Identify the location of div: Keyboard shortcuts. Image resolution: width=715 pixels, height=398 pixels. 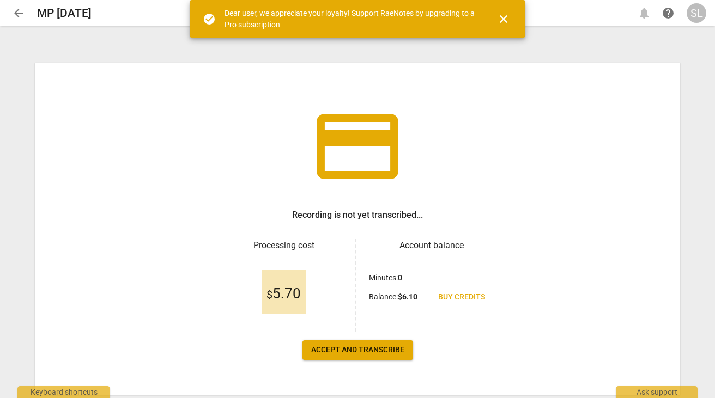
(64, 392).